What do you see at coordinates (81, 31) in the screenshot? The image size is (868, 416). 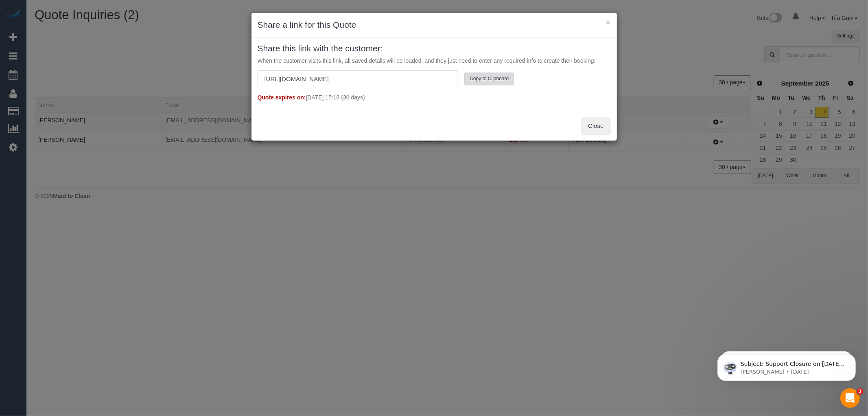 I see `div: message notification from Ellie, 1w ago. Subject: Support Closure on September 1st, 2025 Hey Ever...` at bounding box center [81, 31].